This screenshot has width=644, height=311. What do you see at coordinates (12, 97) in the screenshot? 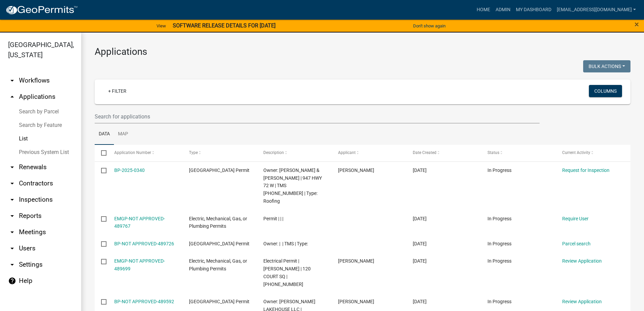
I see `i: arrow_drop_up` at bounding box center [12, 97].